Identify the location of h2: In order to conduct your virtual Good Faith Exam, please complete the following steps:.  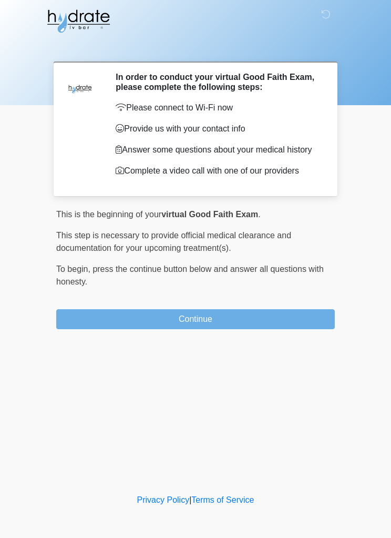
(217, 82).